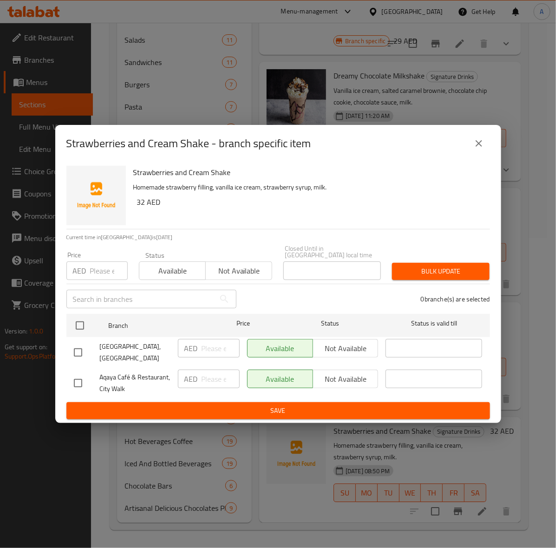  I want to click on button: Bulk update, so click(441, 271).